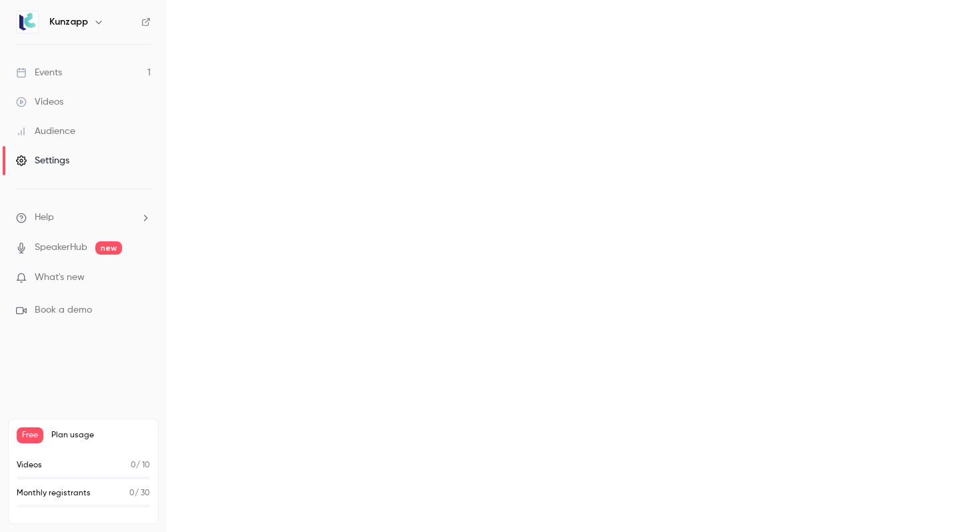 Image resolution: width=980 pixels, height=532 pixels. What do you see at coordinates (53, 494) in the screenshot?
I see `p: Monthly registrants` at bounding box center [53, 494].